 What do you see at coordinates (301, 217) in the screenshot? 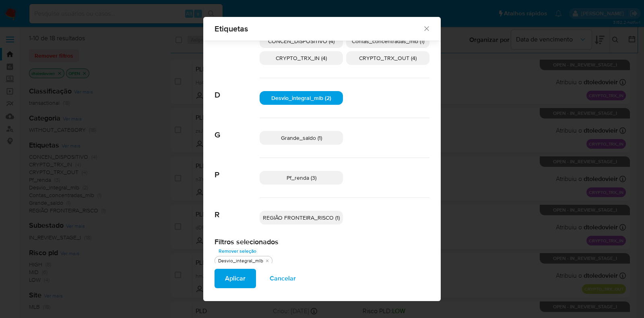
I see `span: REGIÃO FRONTEIRA_RISCO (1)` at bounding box center [301, 217].